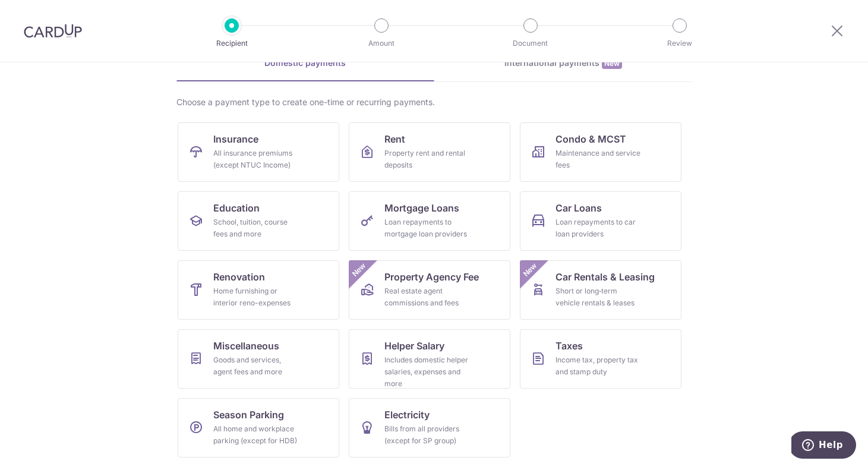 The width and height of the screenshot is (868, 467). I want to click on span: Electricity, so click(407, 415).